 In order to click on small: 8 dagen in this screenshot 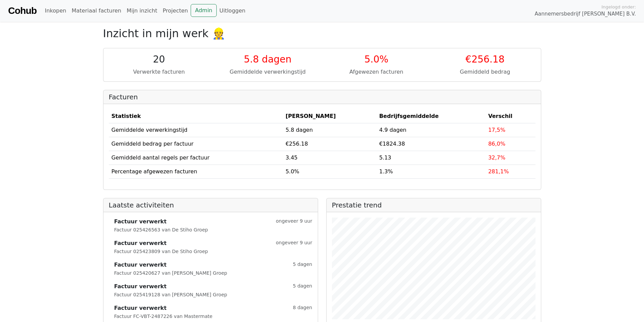, I will do `click(302, 308)`.